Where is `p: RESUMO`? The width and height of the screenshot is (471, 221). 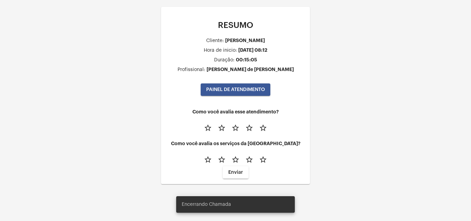
p: RESUMO is located at coordinates (236, 25).